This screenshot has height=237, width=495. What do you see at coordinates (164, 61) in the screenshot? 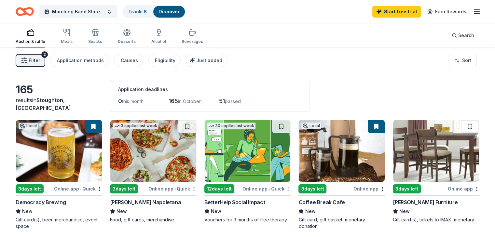
I see `button: Eligibility` at bounding box center [164, 61].